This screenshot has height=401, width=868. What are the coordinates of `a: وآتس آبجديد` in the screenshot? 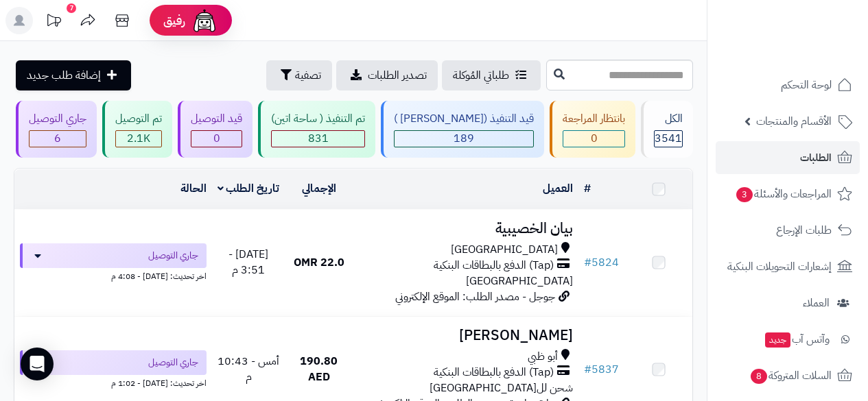 It's located at (788, 339).